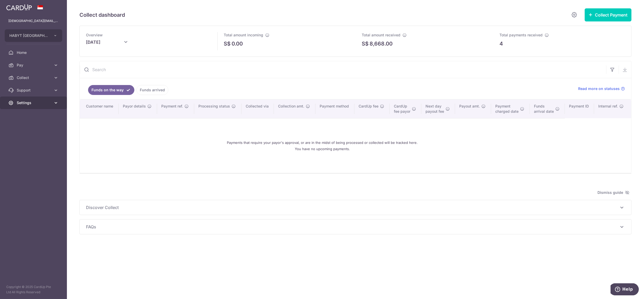 Image resolution: width=644 pixels, height=299 pixels. I want to click on span: Internal ref., so click(608, 106).